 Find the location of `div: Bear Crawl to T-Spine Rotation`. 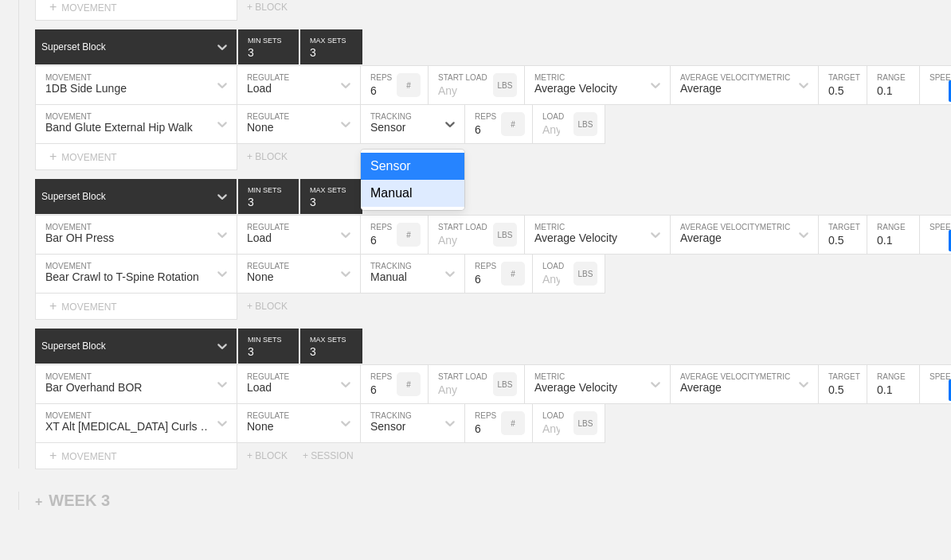

div: Bear Crawl to T-Spine Rotation is located at coordinates (122, 276).